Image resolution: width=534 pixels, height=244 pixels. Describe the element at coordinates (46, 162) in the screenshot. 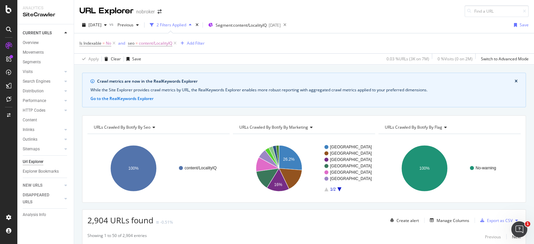

I see `a: Url Explorer` at that location.